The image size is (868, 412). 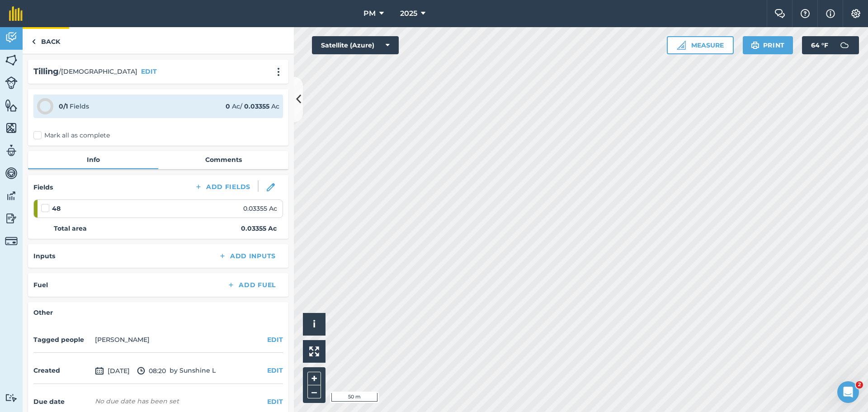 I want to click on h4: Created, so click(x=62, y=370).